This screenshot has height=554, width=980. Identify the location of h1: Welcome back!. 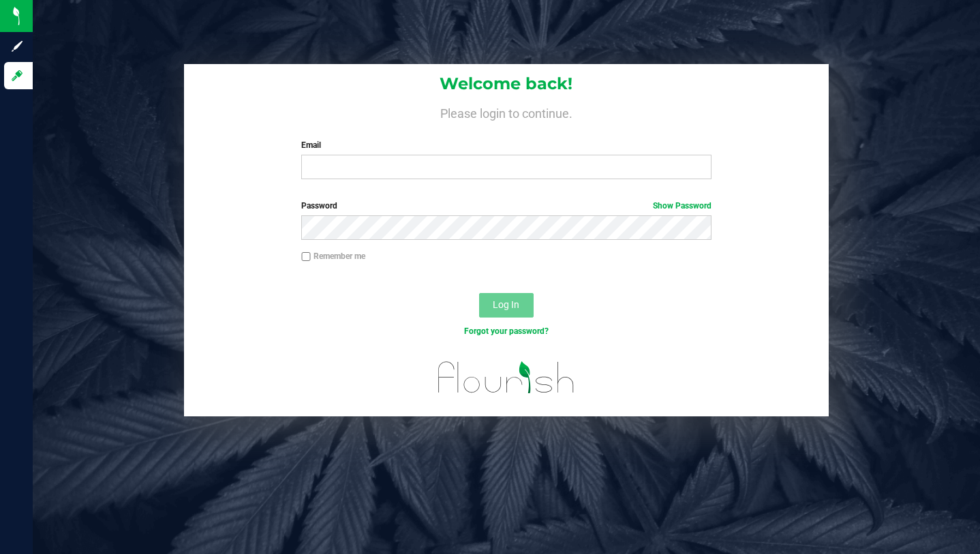
(507, 84).